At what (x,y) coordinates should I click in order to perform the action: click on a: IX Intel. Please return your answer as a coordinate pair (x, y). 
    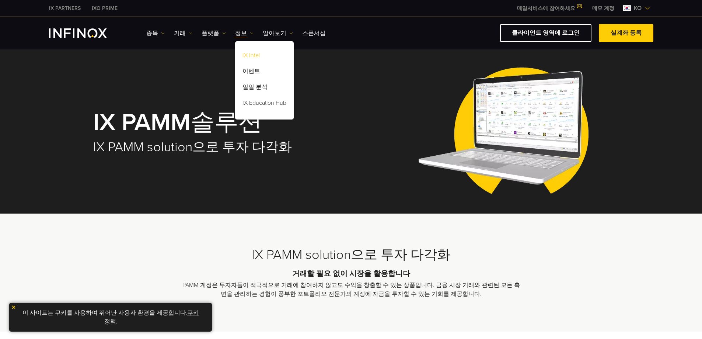
    Looking at the image, I should click on (264, 56).